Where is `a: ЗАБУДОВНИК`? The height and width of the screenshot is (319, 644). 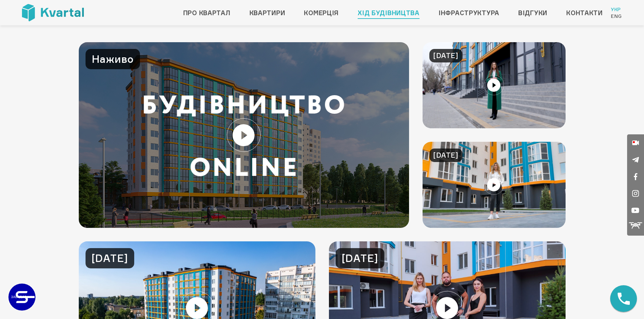
a: ЗАБУДОВНИК is located at coordinates (22, 297).